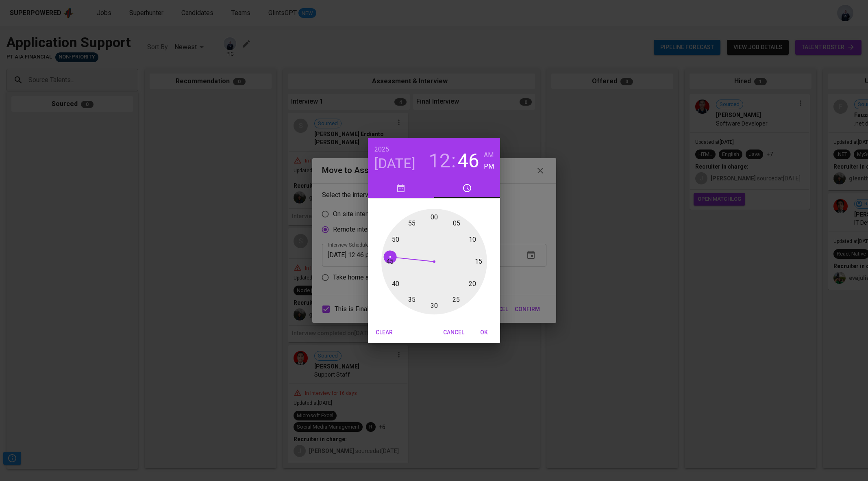 This screenshot has width=868, height=481. I want to click on h6: PM, so click(489, 166).